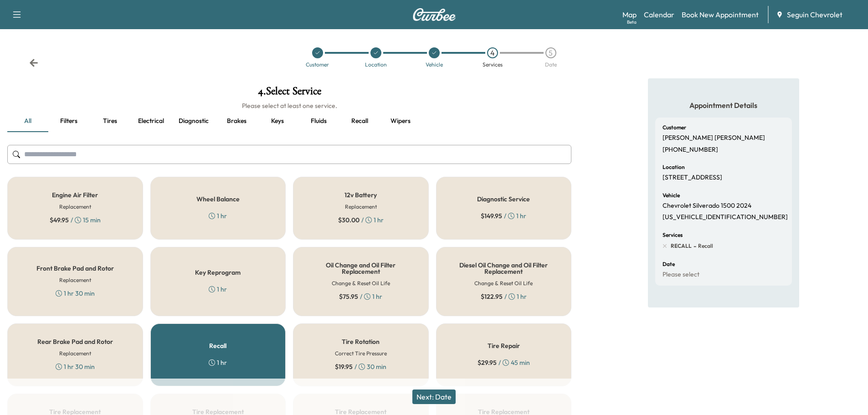 This screenshot has width=868, height=415. Describe the element at coordinates (504, 269) in the screenshot. I see `h5: Diesel Oil Change and Oil Filter Replacement` at that location.